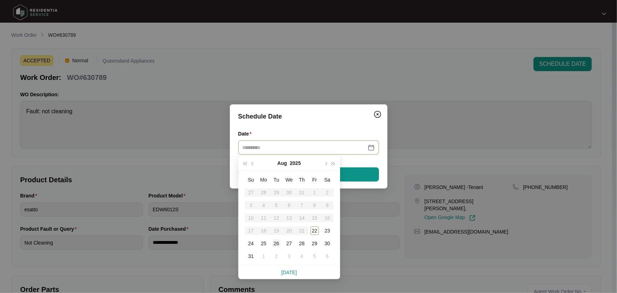 This screenshot has height=293, width=617. I want to click on th: Fr, so click(315, 180).